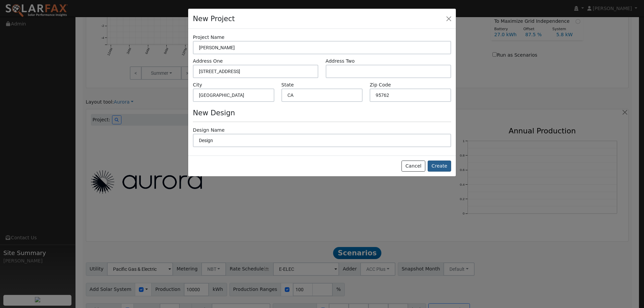 The height and width of the screenshot is (308, 644). What do you see at coordinates (214, 19) in the screenshot?
I see `h4: New Project` at bounding box center [214, 19].